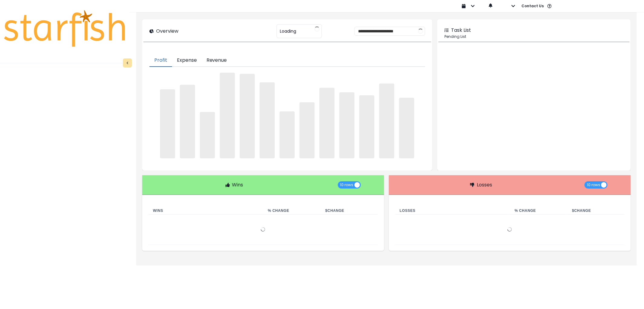  Describe the element at coordinates (452, 210) in the screenshot. I see `th: Losses` at that location.